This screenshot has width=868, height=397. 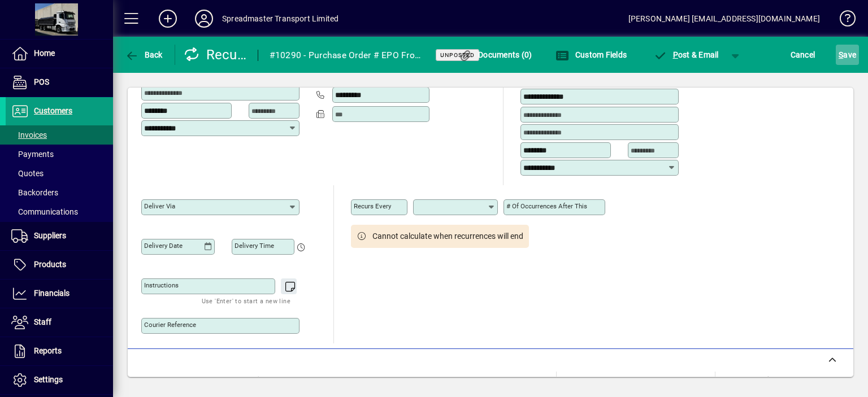 What do you see at coordinates (59, 154) in the screenshot?
I see `a: Payments` at bounding box center [59, 154].